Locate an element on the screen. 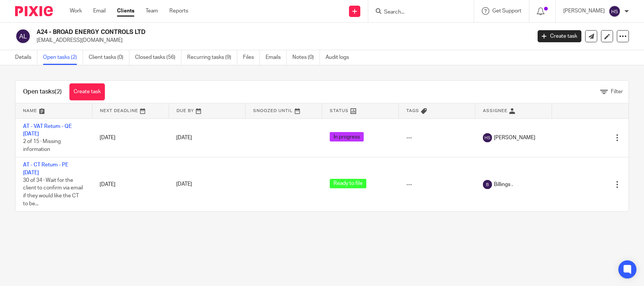  h2: A24 - BROAD ENERGY CONTROLS LTD is located at coordinates (232, 32).